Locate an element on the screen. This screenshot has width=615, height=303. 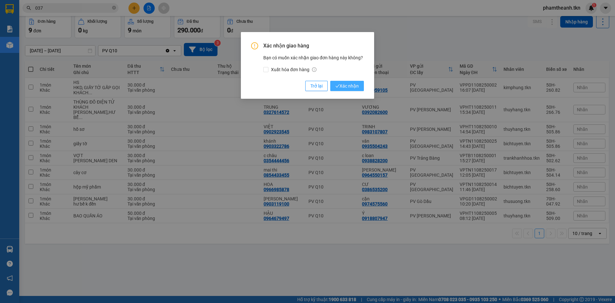
span: Xác nhận giao hàng is located at coordinates (313, 46).